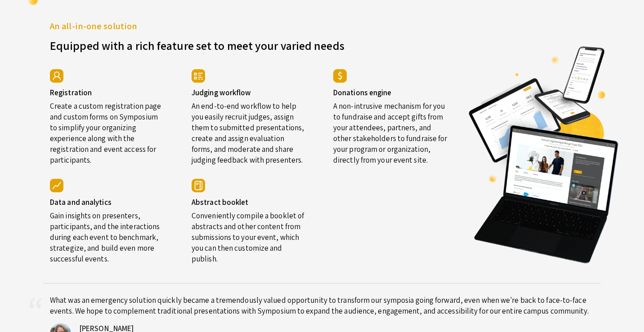 This screenshot has height=332, width=644. Describe the element at coordinates (253, 26) in the screenshot. I see `h5: An all-in-one solution` at that location.